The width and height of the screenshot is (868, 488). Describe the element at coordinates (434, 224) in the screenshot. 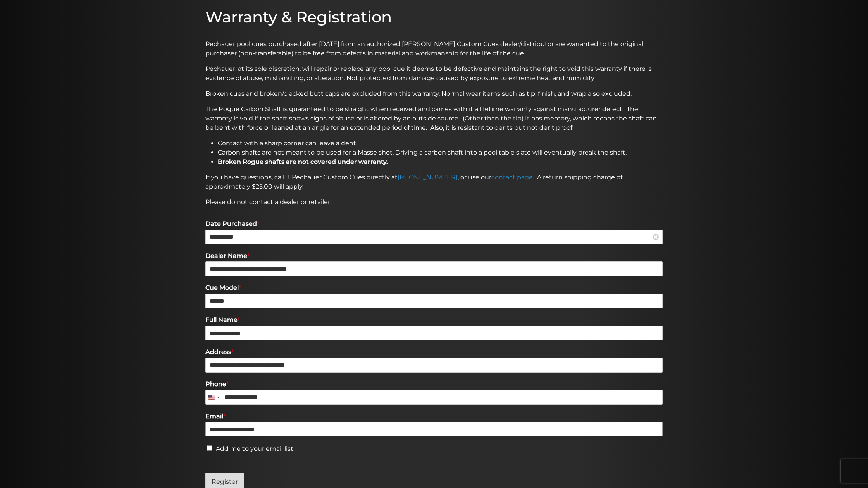

I see `label: Date Purchased` at that location.